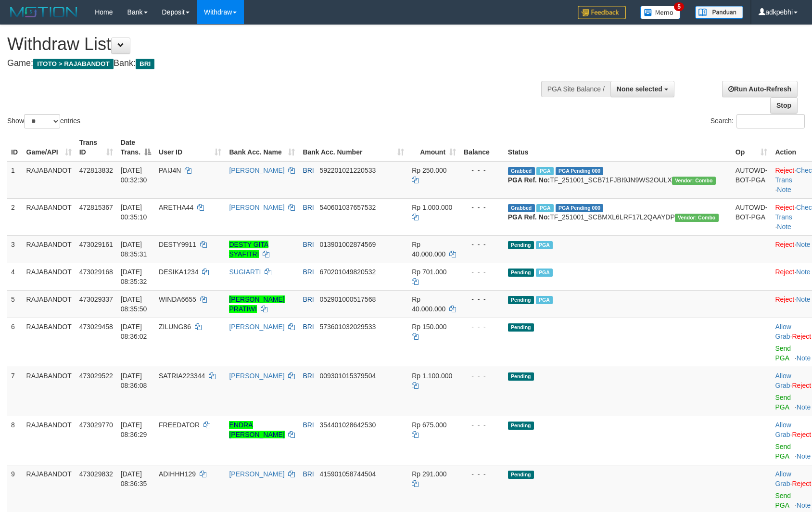 The image size is (812, 512). I want to click on th: Trans ID: activate to sort column ascending, so click(97, 147).